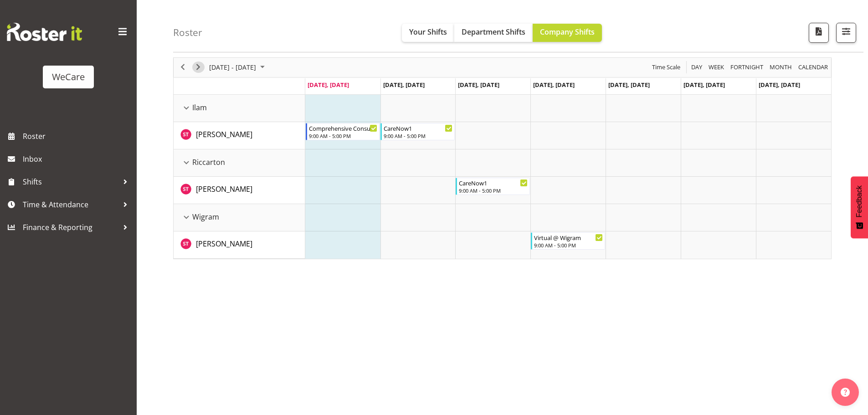 The height and width of the screenshot is (415, 868). Describe the element at coordinates (747, 67) in the screenshot. I see `span: Fortnight` at that location.